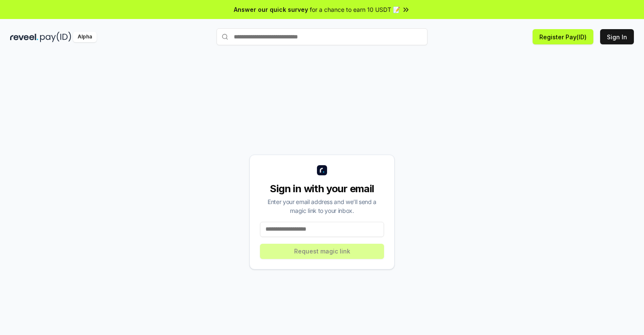 This screenshot has width=644, height=335. I want to click on img: reveel_dark, so click(24, 37).